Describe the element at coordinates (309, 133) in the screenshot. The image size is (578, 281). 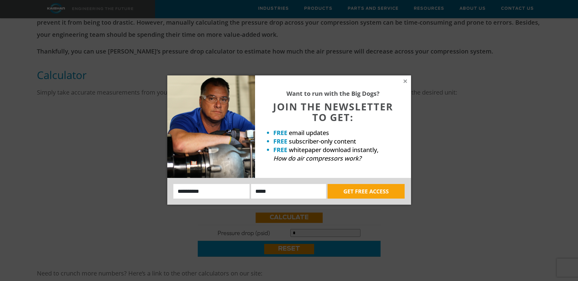
I see `span: email updates` at that location.